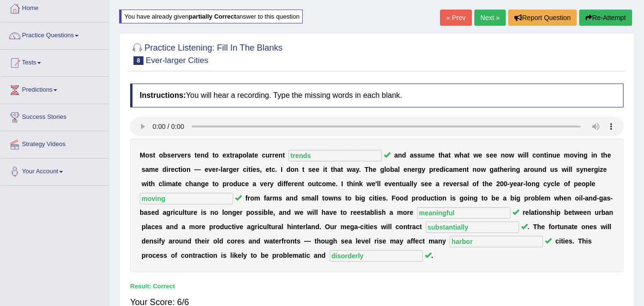 The width and height of the screenshot is (644, 306). What do you see at coordinates (361, 184) in the screenshot?
I see `b: k` at bounding box center [361, 184].